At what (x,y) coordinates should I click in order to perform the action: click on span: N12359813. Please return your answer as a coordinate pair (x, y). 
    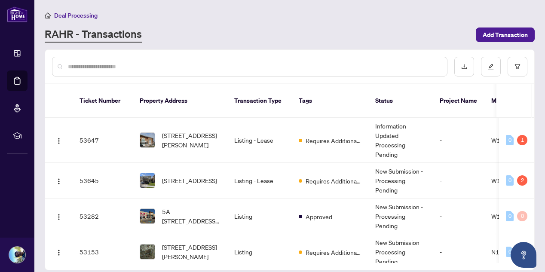
    Looking at the image, I should click on (509, 252).